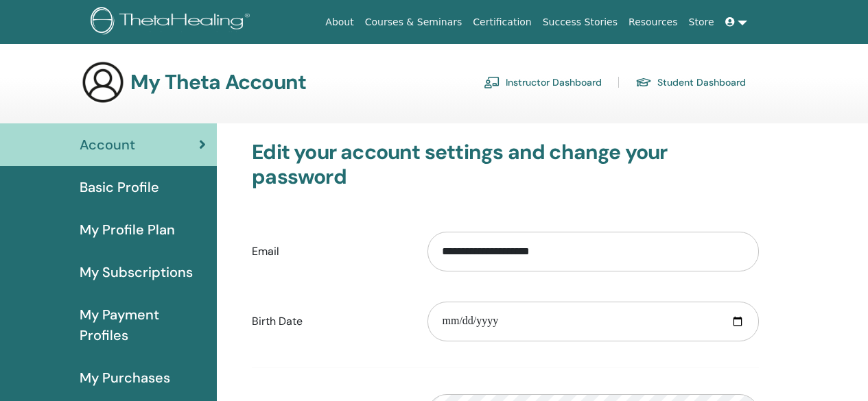  What do you see at coordinates (501, 22) in the screenshot?
I see `a: Certification` at bounding box center [501, 22].